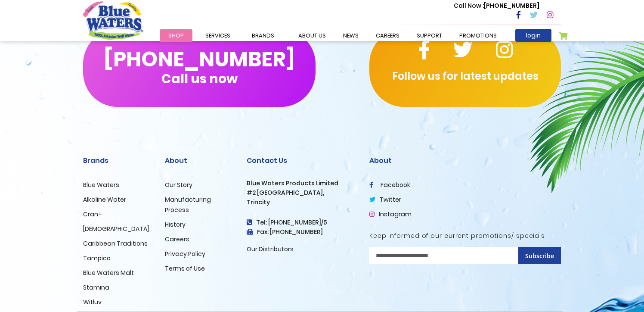 The image size is (644, 312). Describe the element at coordinates (177, 239) in the screenshot. I see `a: Careers` at that location.